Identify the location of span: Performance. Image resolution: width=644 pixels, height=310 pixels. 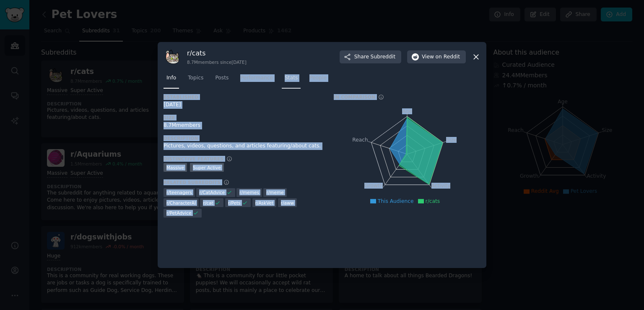
(257, 78).